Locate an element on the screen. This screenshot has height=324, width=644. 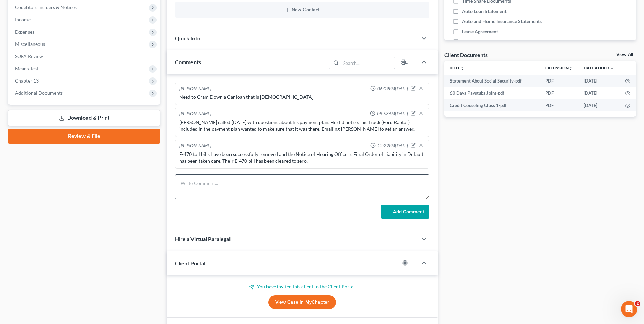
a: Download & Print is located at coordinates (84, 118).